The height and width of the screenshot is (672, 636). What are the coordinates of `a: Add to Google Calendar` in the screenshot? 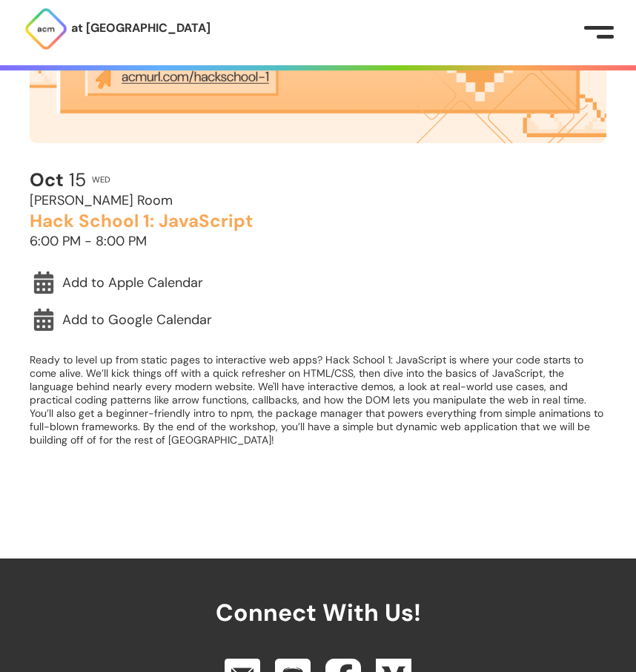 It's located at (318, 319).